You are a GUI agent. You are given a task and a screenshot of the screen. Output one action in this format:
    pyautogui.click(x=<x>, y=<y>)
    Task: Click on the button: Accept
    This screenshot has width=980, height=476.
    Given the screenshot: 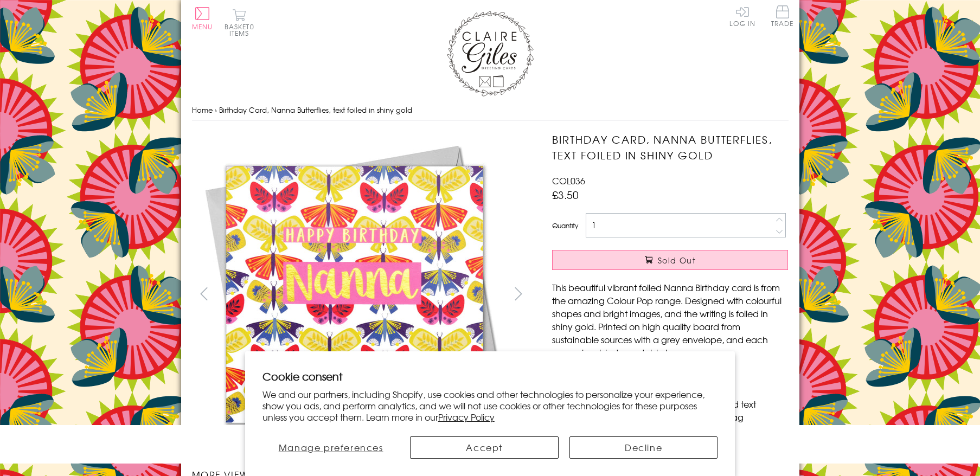 What is the action you would take?
    pyautogui.click(x=484, y=447)
    